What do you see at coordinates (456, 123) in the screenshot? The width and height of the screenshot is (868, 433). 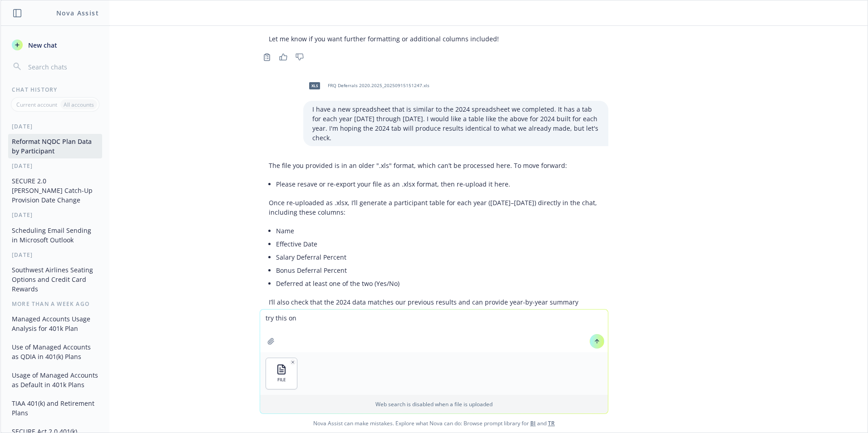 I see `p: I have a new spreadsheet that is similar to the 2024 spreadsheet we completed. It has a tab for e...` at bounding box center [456, 123].